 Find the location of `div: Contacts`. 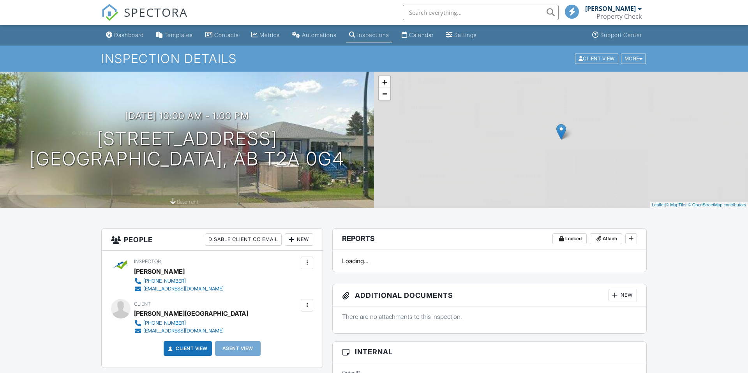

div: Contacts is located at coordinates (226, 35).